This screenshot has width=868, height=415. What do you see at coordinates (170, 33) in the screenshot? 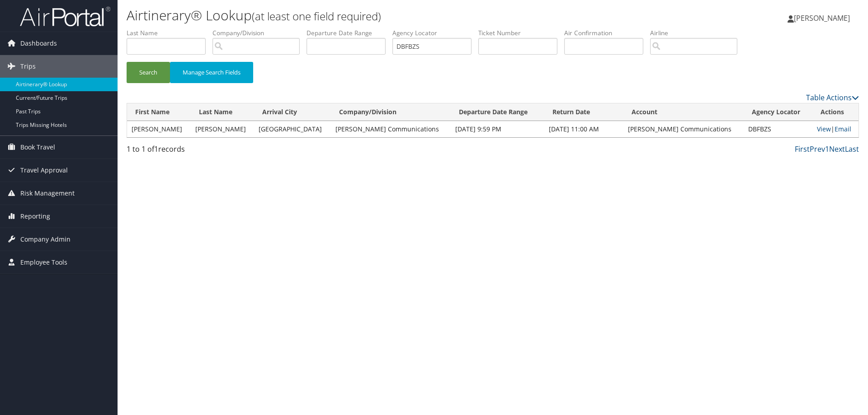
I see `label: Last Name` at bounding box center [170, 33].